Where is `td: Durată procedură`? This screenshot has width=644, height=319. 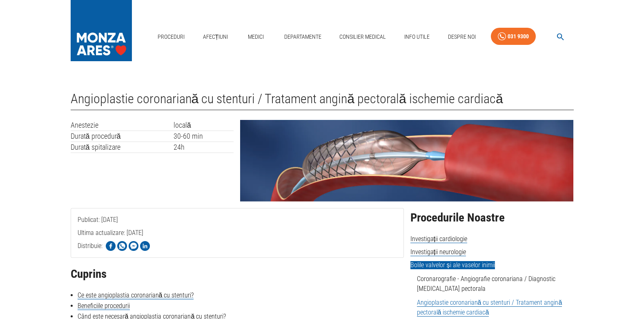 td: Durată procedură is located at coordinates (122, 136).